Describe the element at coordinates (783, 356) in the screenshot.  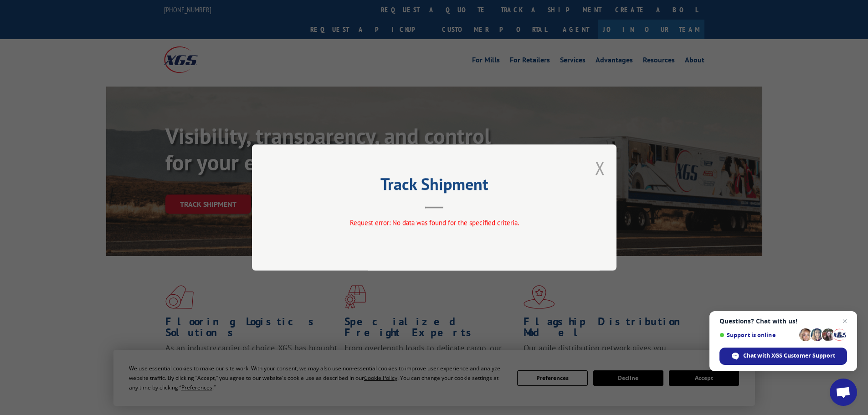
I see `div: Chat with XGS Customer Support` at that location.